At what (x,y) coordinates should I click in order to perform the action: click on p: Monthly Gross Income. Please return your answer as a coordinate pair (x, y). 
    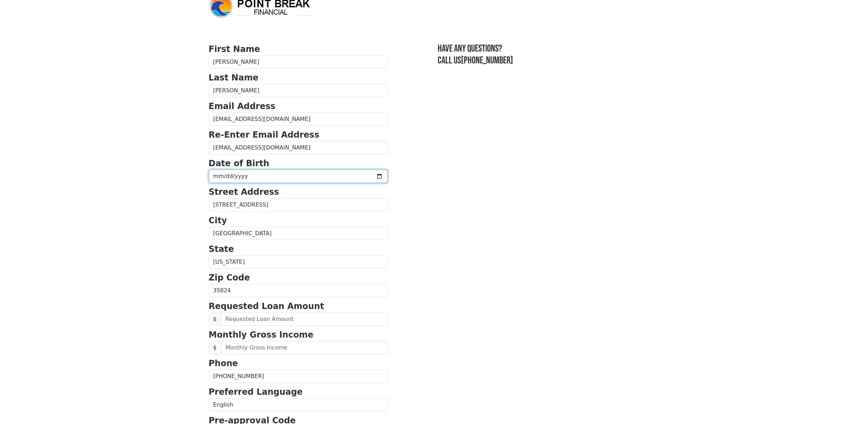
    Looking at the image, I should click on (298, 335).